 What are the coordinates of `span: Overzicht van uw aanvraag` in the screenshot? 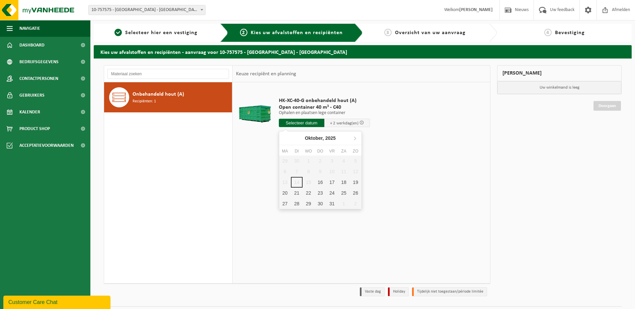 It's located at (430, 33).